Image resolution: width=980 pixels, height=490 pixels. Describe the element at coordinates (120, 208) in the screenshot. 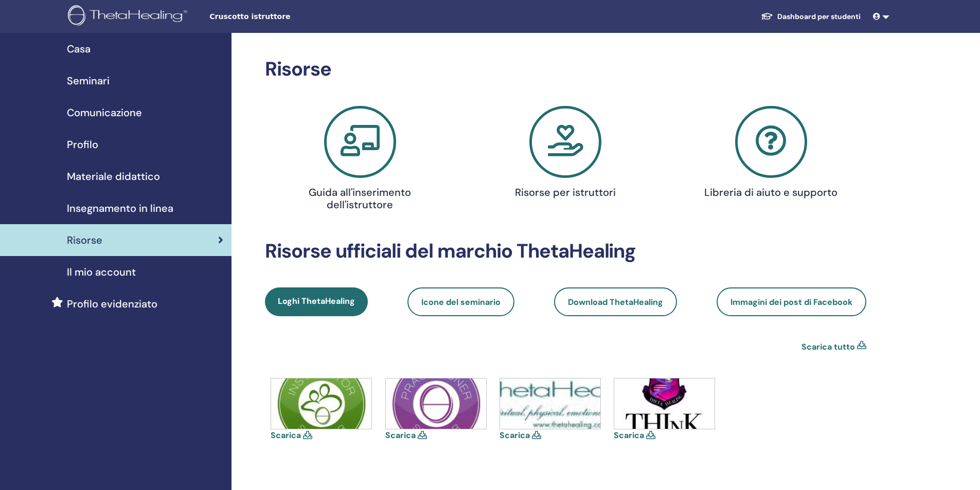

I see `span: Insegnamento in linea` at that location.